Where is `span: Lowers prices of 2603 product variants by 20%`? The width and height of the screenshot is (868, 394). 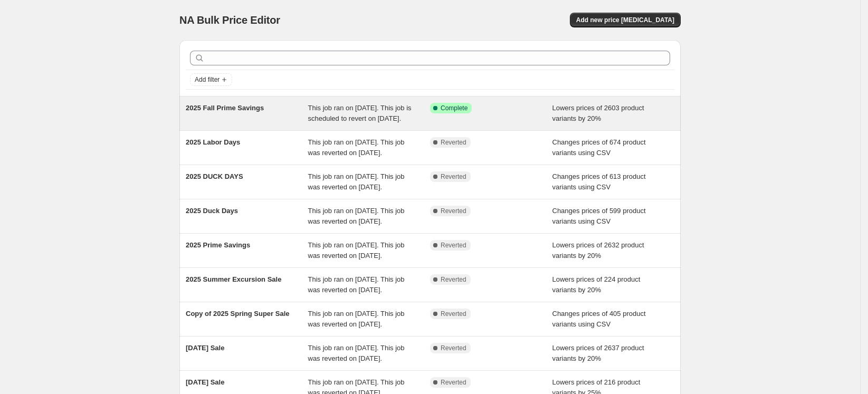 span: Lowers prices of 2603 product variants by 20% is located at coordinates (598, 113).